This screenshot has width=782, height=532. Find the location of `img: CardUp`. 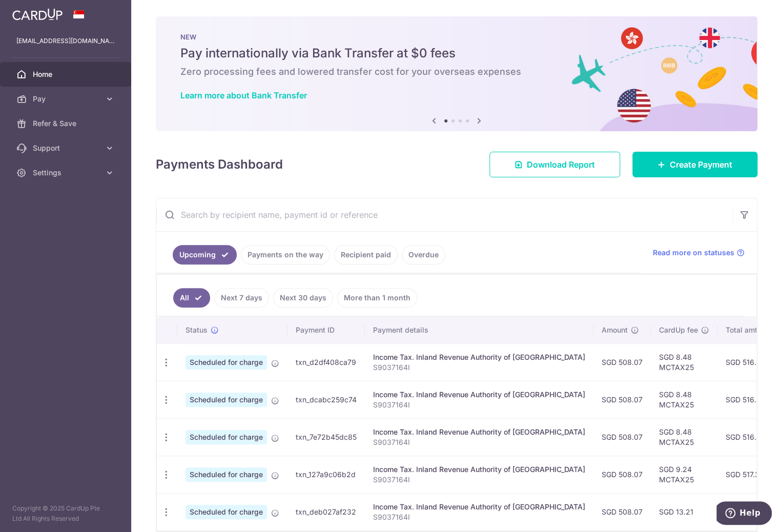

img: CardUp is located at coordinates (37, 14).